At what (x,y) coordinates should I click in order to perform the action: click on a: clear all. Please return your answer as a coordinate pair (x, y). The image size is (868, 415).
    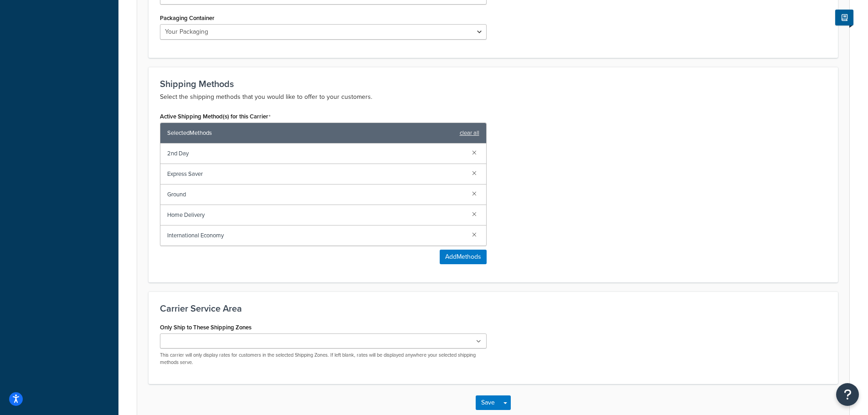
    Looking at the image, I should click on (469, 133).